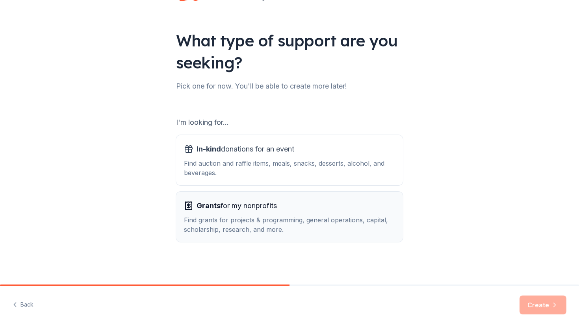 The image size is (579, 327). I want to click on span: In-kind, so click(209, 149).